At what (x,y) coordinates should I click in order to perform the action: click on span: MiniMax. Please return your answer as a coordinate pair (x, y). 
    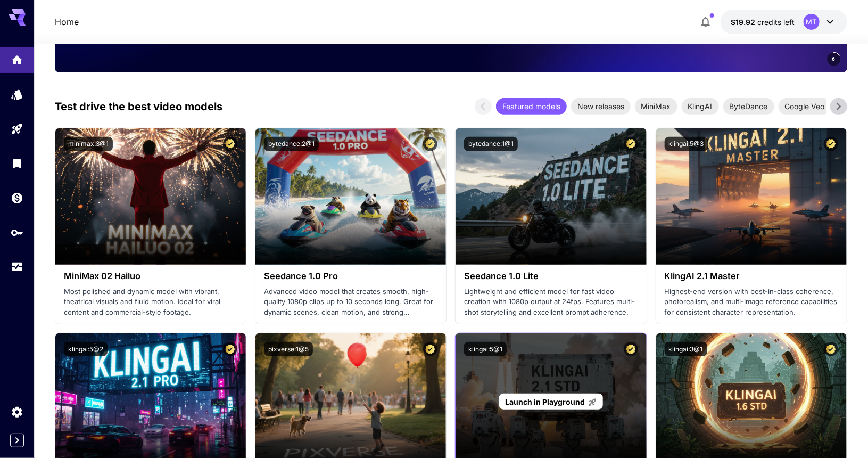
    Looking at the image, I should click on (656, 106).